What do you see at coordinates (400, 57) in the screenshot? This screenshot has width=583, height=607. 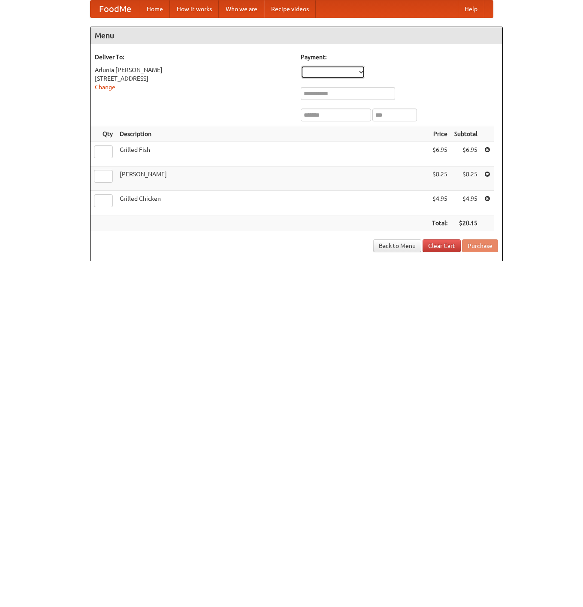 I see `h5: Payment:` at bounding box center [400, 57].